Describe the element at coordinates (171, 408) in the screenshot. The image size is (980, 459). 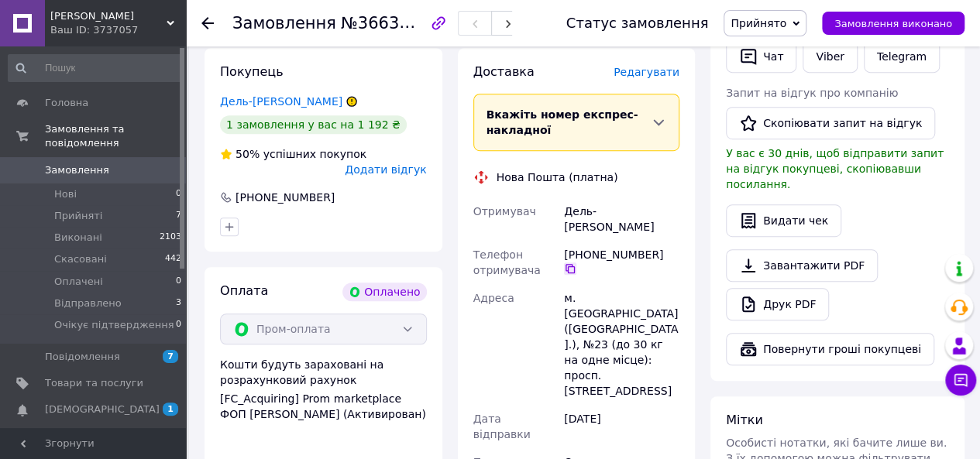
I see `span: 1` at that location.